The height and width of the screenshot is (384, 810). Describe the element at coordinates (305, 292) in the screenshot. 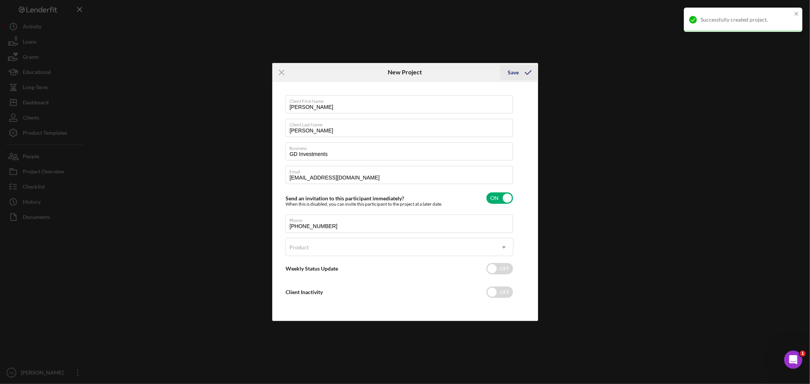

I see `label: Client Inactivity` at that location.